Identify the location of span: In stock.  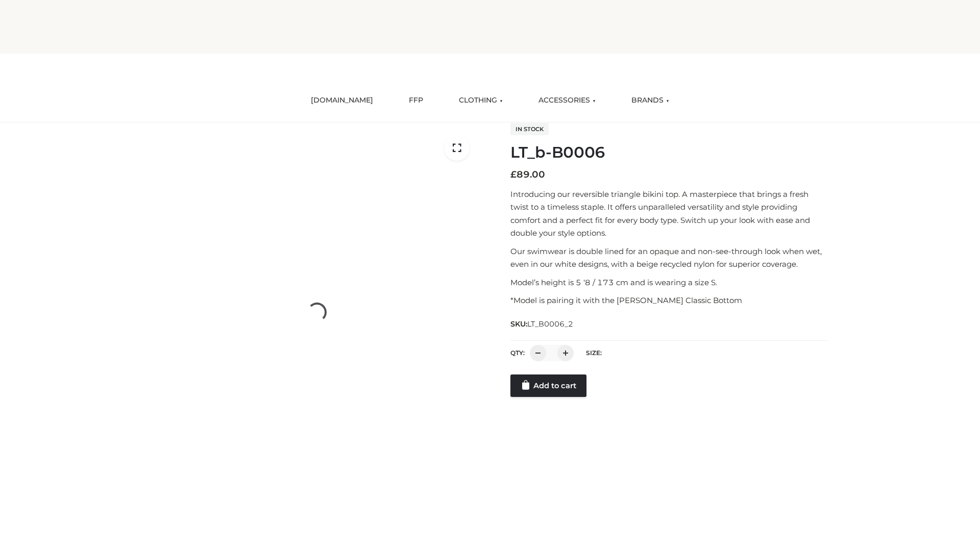
(529, 129).